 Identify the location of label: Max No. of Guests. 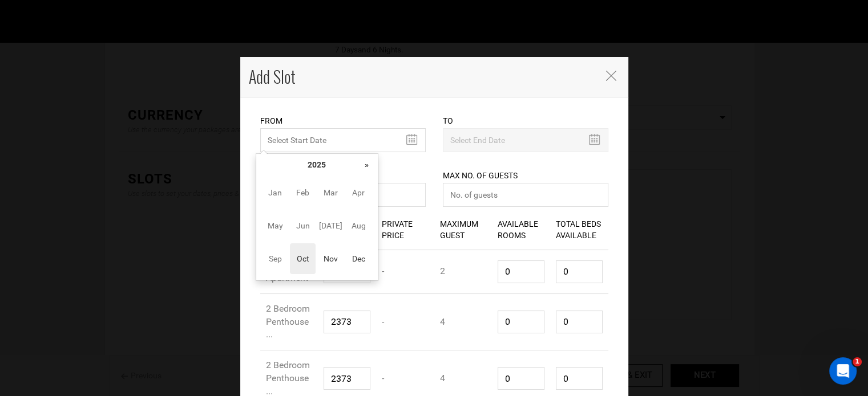
(480, 176).